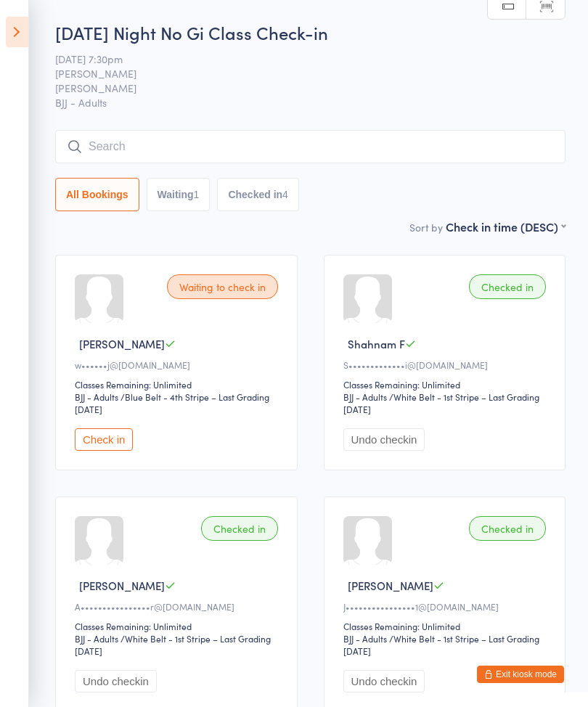 Image resolution: width=588 pixels, height=707 pixels. Describe the element at coordinates (310, 102) in the screenshot. I see `span: BJJ - Adults` at that location.